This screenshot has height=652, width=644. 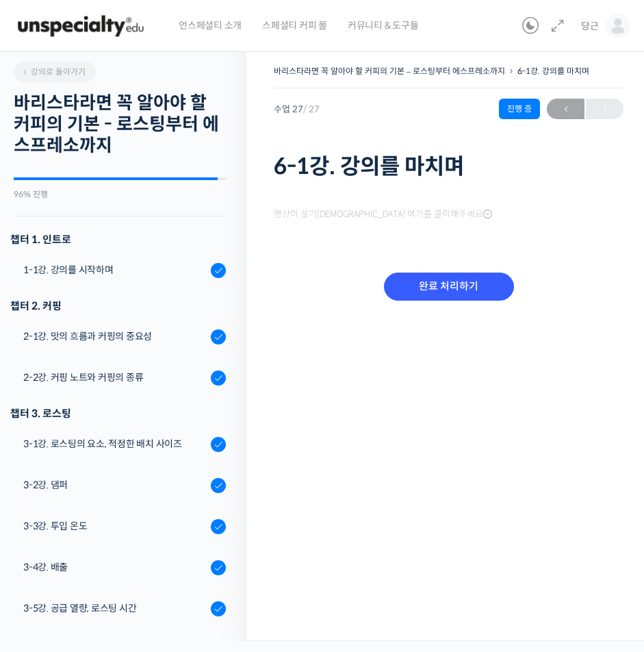 I want to click on div: 3-2강. 댐퍼, so click(x=115, y=485).